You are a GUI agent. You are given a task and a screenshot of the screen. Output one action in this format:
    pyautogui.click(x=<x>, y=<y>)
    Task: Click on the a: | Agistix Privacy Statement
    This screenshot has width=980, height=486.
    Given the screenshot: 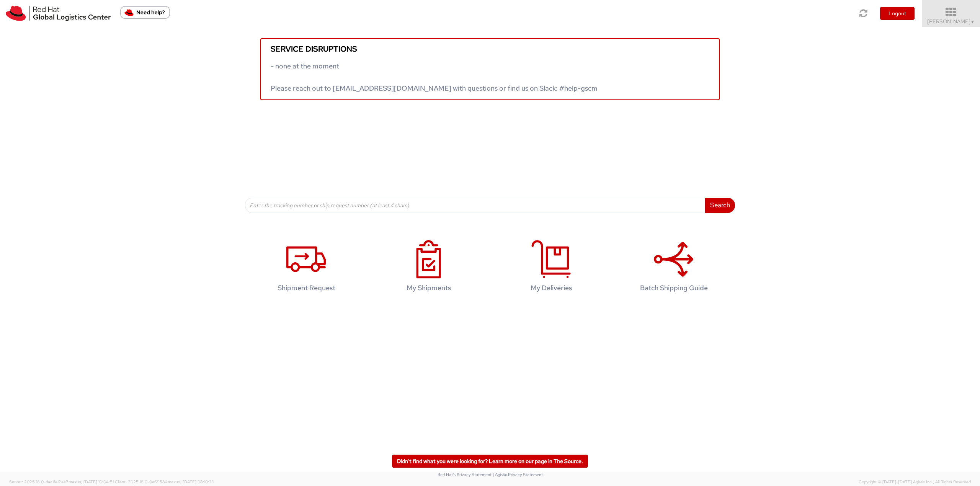 What is the action you would take?
    pyautogui.click(x=517, y=475)
    